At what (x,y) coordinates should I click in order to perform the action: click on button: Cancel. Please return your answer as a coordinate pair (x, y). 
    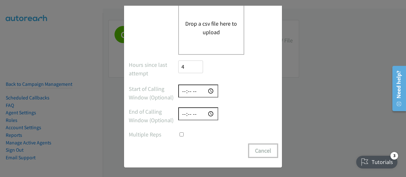
    Looking at the image, I should click on (263, 151).